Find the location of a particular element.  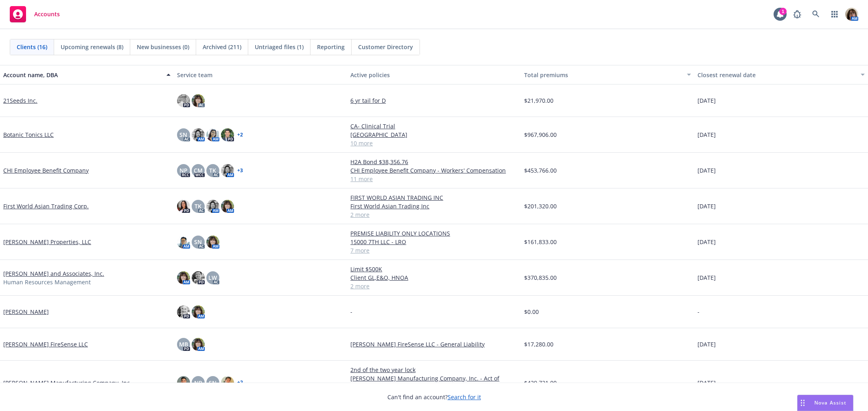

button: Closest renewal date is located at coordinates (781, 75).